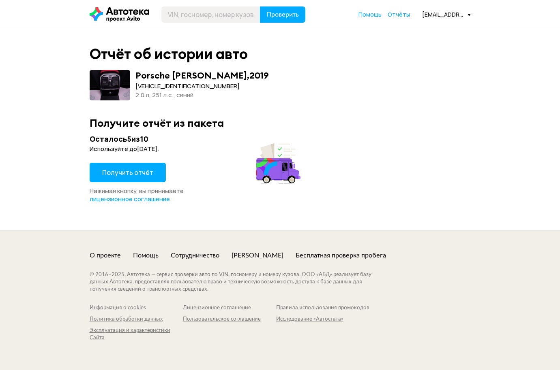 This screenshot has width=560, height=370. What do you see at coordinates (105, 256) in the screenshot?
I see `a: О проекте` at bounding box center [105, 256].